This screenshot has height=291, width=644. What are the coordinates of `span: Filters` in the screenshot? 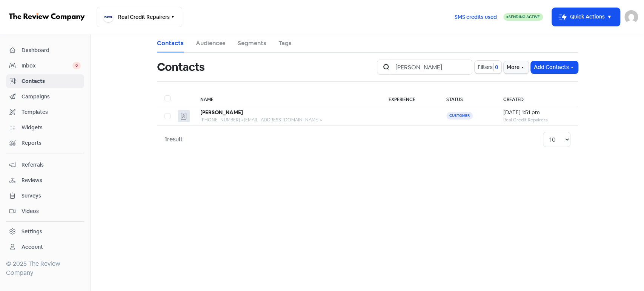 It's located at (485, 67).